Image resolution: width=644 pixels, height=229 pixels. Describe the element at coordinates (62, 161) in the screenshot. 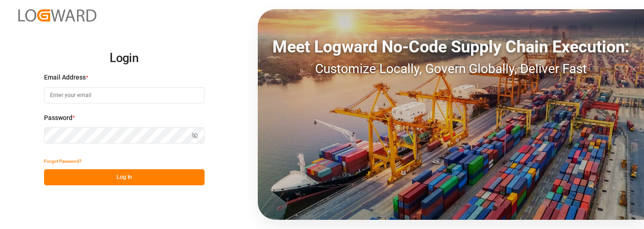

I see `button: Forgot Password?` at that location.